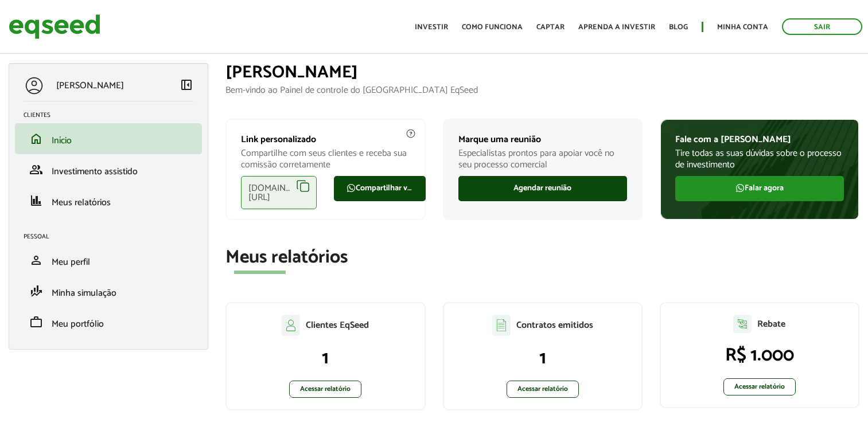 The image size is (868, 423). What do you see at coordinates (759, 188) in the screenshot?
I see `a: Falar agora` at bounding box center [759, 188].